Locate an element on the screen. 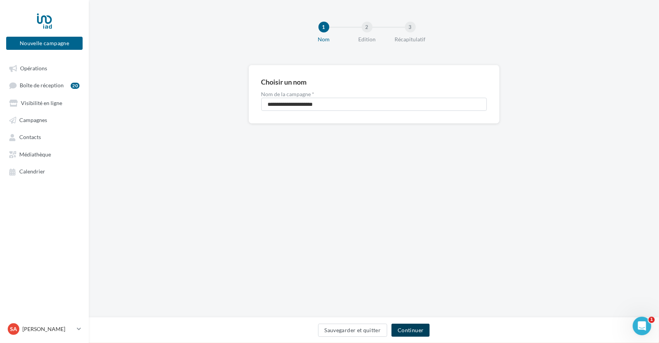 This screenshot has width=659, height=343. a: Boîte de réception20 is located at coordinates (44, 85).